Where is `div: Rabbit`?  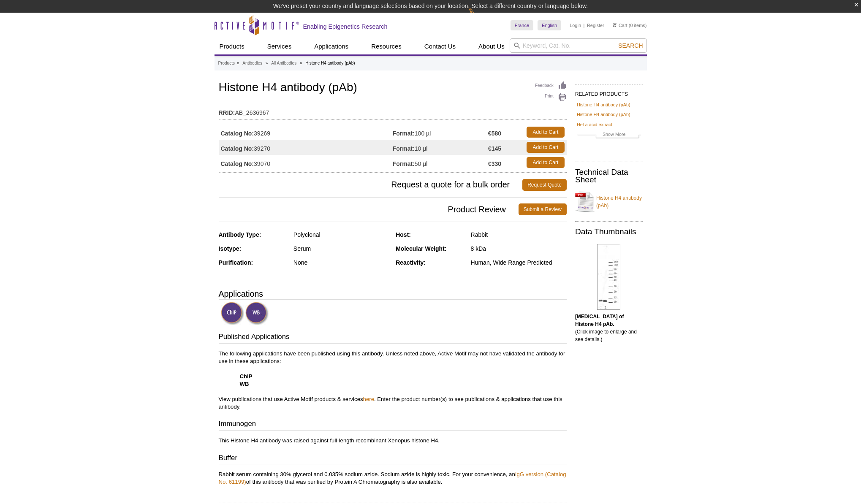 div: Rabbit is located at coordinates (519, 234).